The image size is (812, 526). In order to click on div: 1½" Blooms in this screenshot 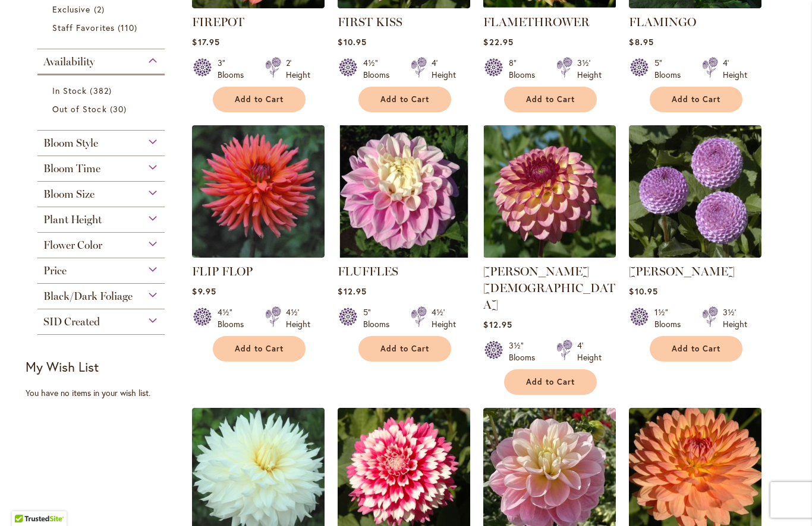, I will do `click(671, 318)`.